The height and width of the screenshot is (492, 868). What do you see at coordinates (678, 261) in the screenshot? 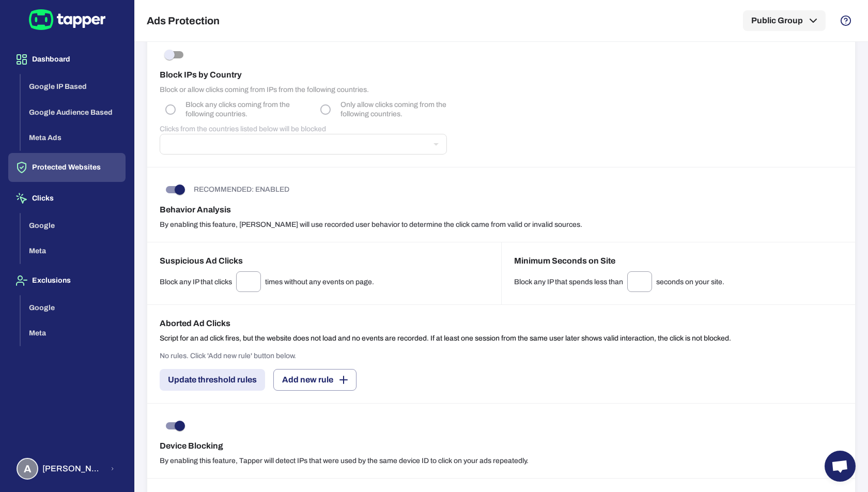
I see `h6: Minimum Seconds on Site` at bounding box center [678, 261].